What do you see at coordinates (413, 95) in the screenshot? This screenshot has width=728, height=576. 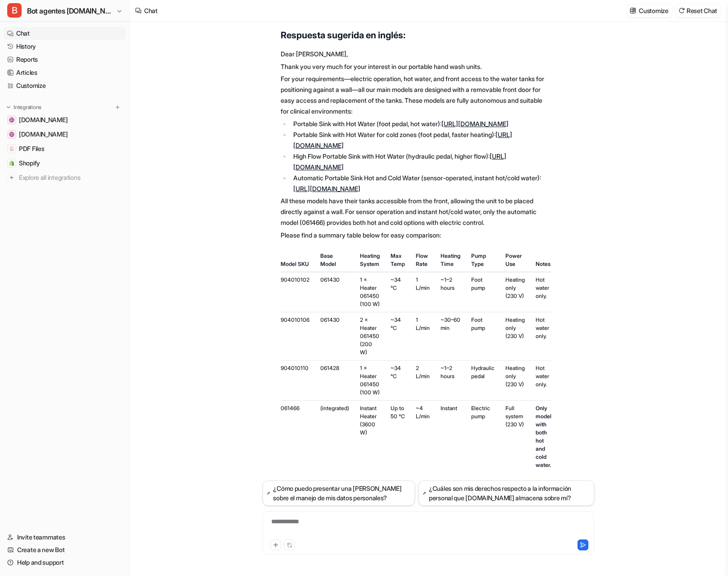 I see `p: For your requirements—electric operation, hot water, and front access to the water tanks for posi...` at bounding box center [413, 95].